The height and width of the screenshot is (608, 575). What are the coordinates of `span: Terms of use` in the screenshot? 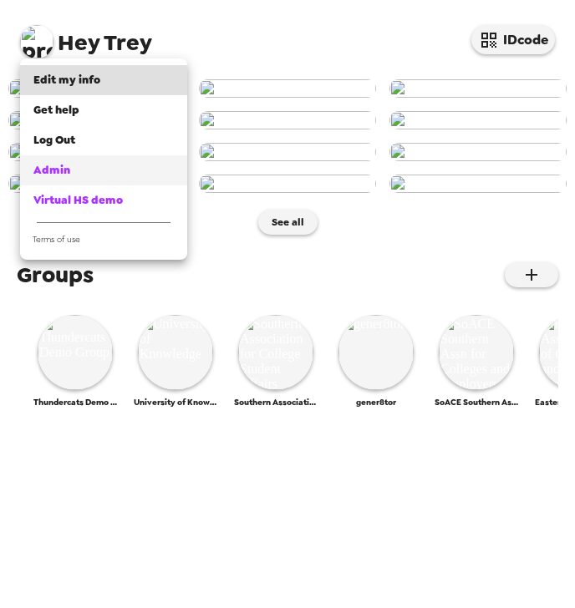 It's located at (56, 239).